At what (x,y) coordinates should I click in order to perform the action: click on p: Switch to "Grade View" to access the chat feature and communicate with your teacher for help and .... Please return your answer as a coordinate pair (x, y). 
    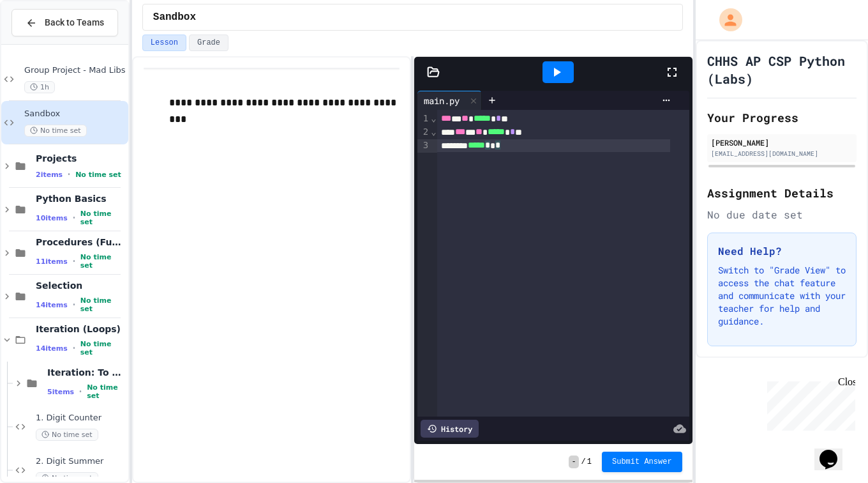
    Looking at the image, I should click on (782, 296).